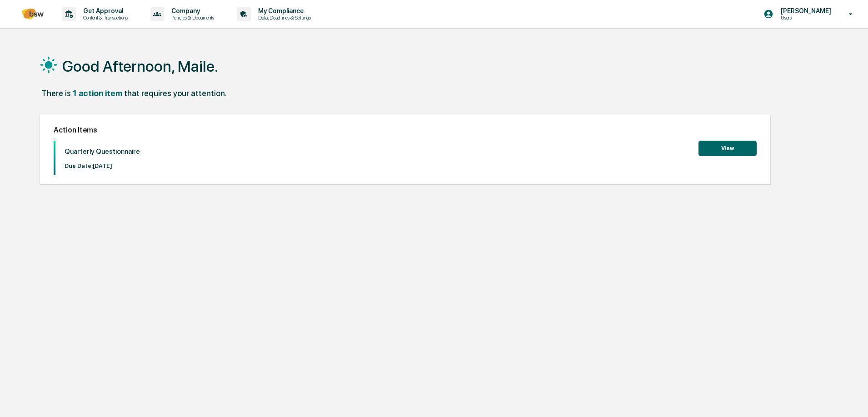  Describe the element at coordinates (191, 11) in the screenshot. I see `p: Company` at that location.